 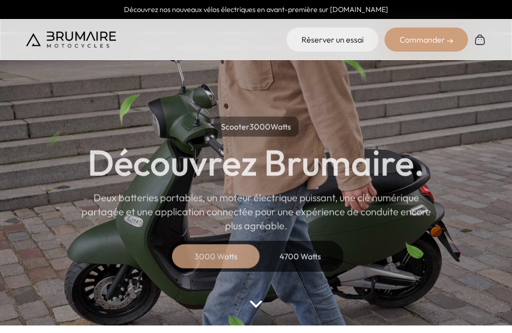 I want to click on img: right-arrow-2.png, so click(x=450, y=41).